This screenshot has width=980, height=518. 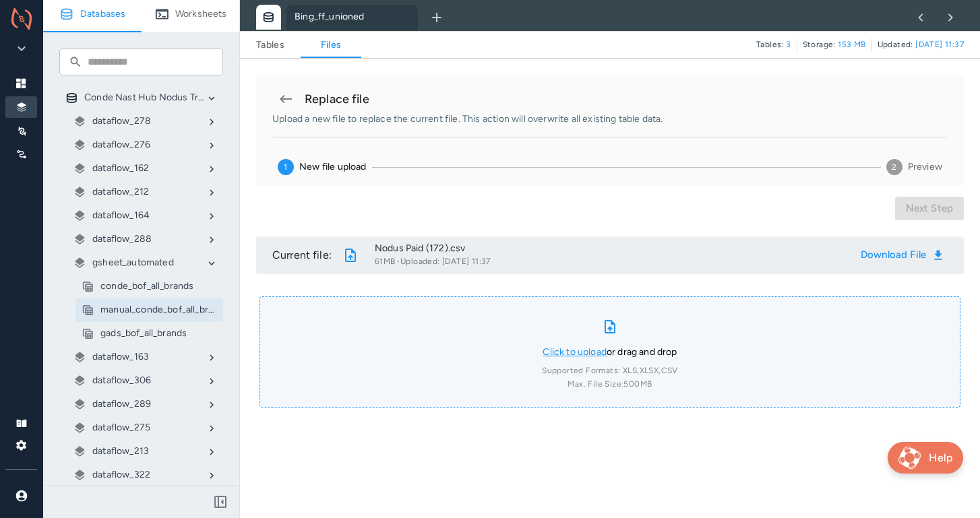 I want to click on span: Supported Formats: Max. File Size: 500MB, so click(x=610, y=378).